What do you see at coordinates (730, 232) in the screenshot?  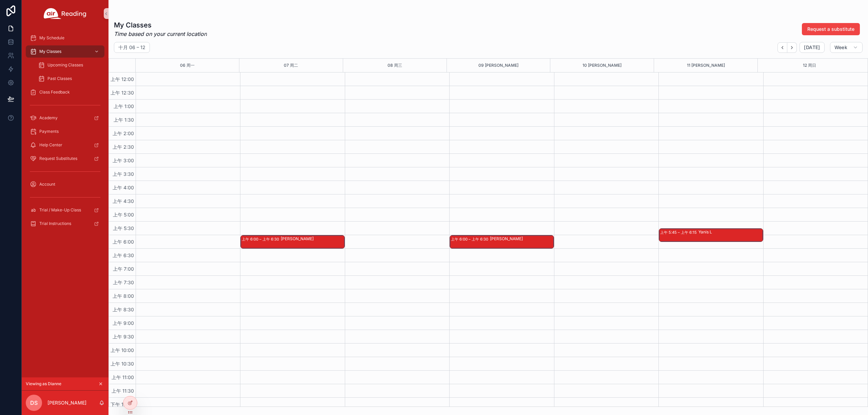 I see `div: Yanis L` at bounding box center [730, 232].